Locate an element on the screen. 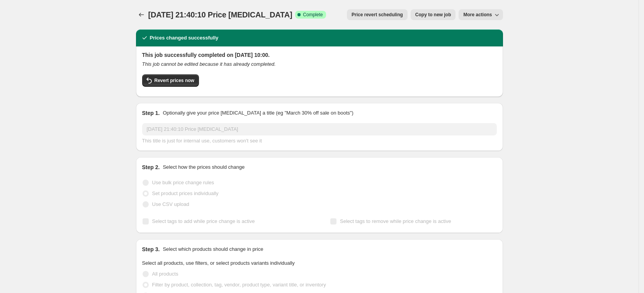 This screenshot has width=644, height=293. span: Use CSV upload is located at coordinates (171, 204).